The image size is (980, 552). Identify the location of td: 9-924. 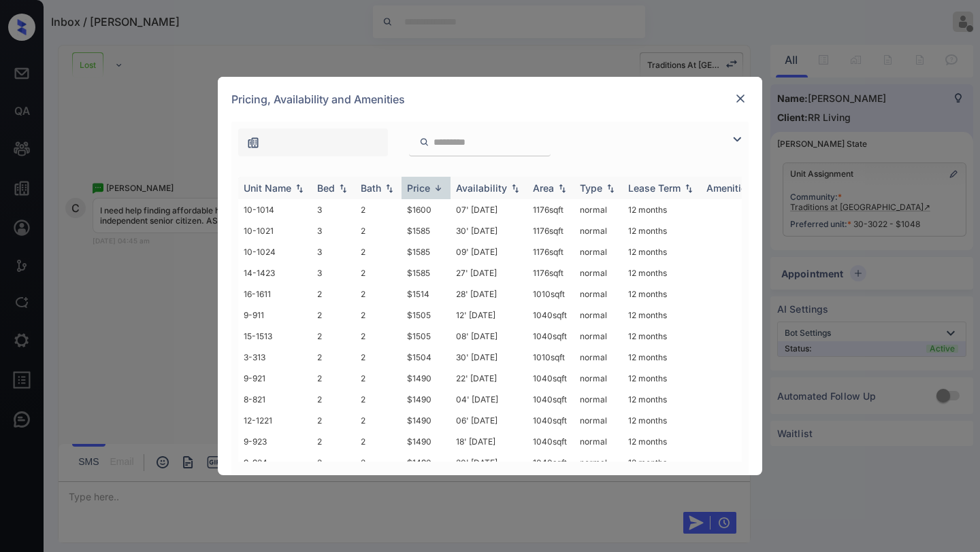
(275, 462).